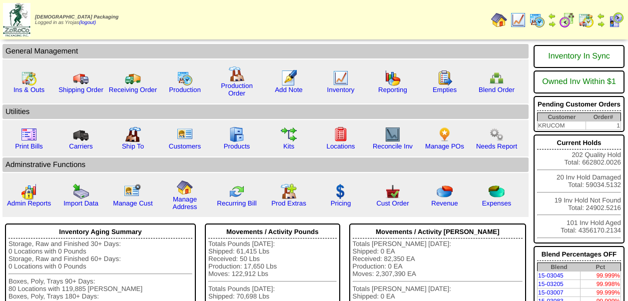 The width and height of the screenshot is (628, 301). Describe the element at coordinates (265, 164) in the screenshot. I see `td: Adminstrative Functions` at that location.